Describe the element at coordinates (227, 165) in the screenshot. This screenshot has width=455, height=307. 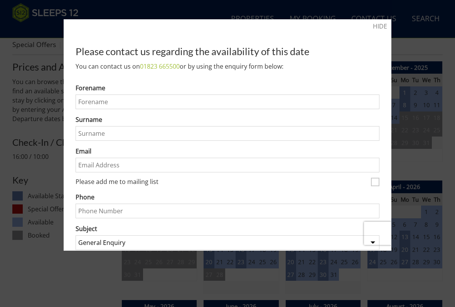
I see `input: Email Address` at that location.